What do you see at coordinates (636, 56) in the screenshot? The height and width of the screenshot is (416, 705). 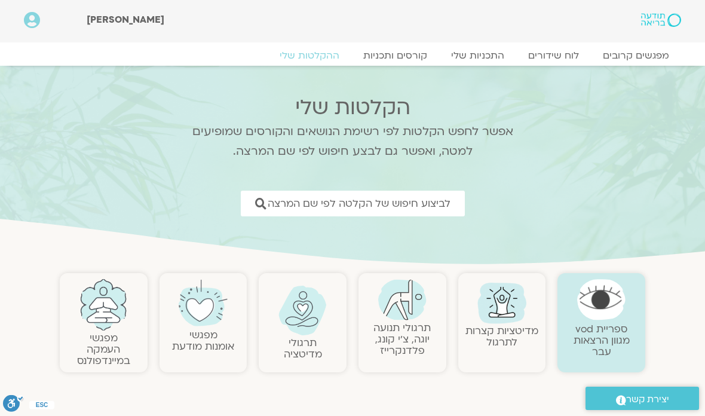 I see `a: מפגשים קרובים` at bounding box center [636, 56].